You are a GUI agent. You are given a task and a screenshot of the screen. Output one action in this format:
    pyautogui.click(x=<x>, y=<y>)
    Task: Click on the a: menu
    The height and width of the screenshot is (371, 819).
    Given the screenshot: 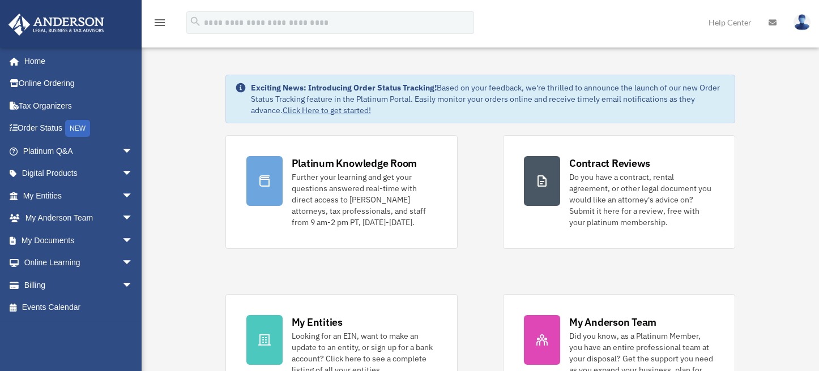 What is the action you would take?
    pyautogui.click(x=160, y=24)
    